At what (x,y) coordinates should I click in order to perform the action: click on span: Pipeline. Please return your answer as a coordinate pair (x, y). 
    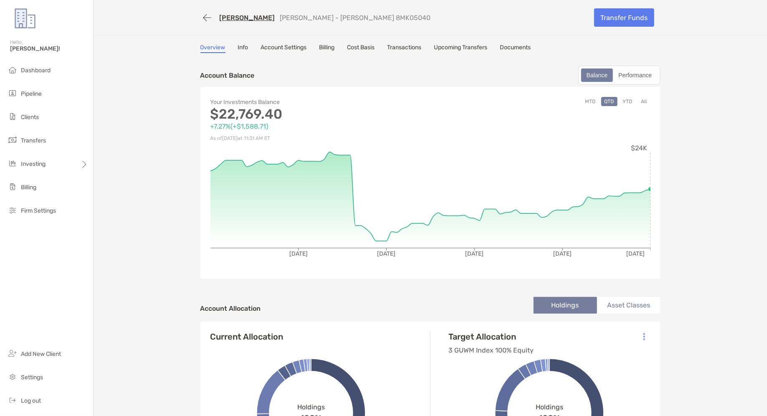
    Looking at the image, I should click on (31, 94).